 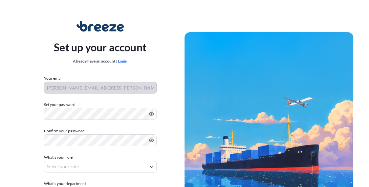 What do you see at coordinates (63, 166) in the screenshot?
I see `span: Select your role` at bounding box center [63, 166].